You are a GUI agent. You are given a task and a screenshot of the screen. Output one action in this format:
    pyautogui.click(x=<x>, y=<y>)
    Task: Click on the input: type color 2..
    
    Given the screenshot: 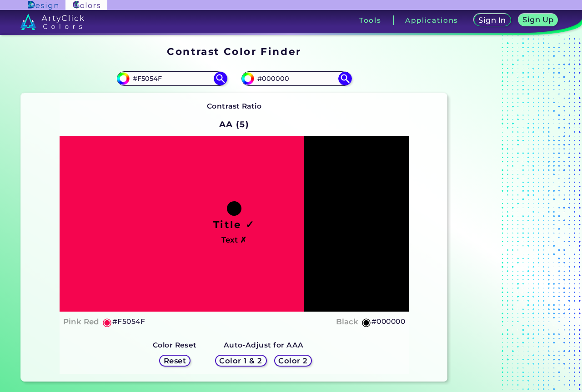 What is the action you would take?
    pyautogui.click(x=297, y=78)
    